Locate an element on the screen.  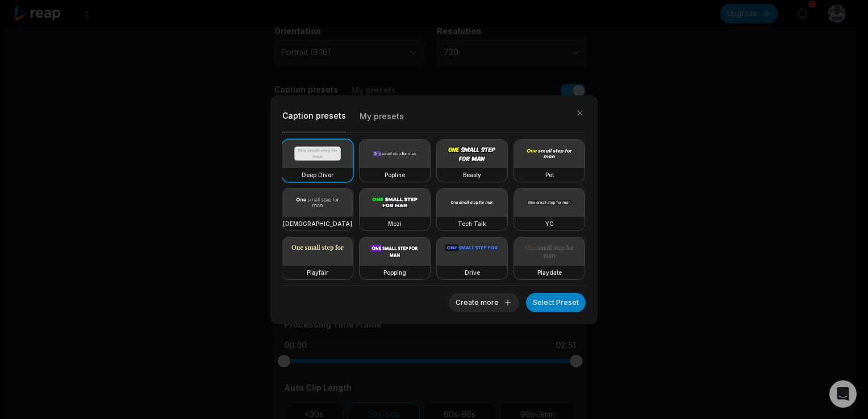
h3: Playdate is located at coordinates (549, 273).